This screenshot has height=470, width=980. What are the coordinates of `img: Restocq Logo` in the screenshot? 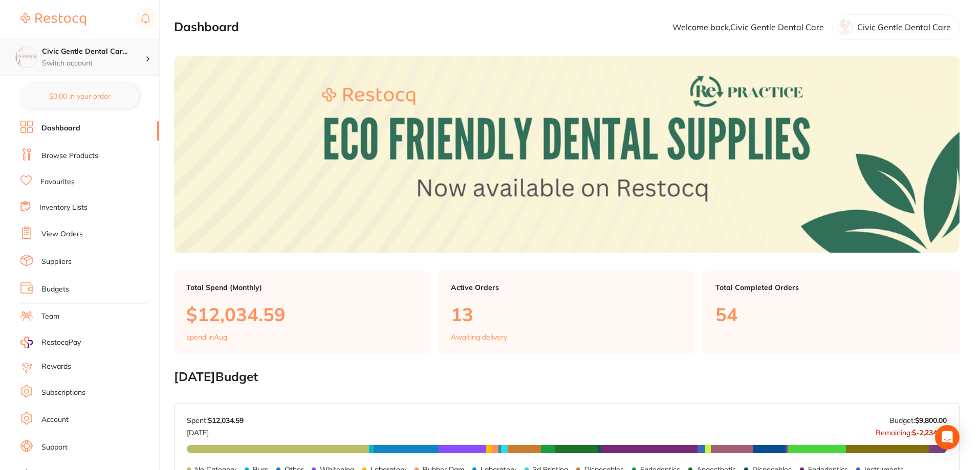 It's located at (53, 19).